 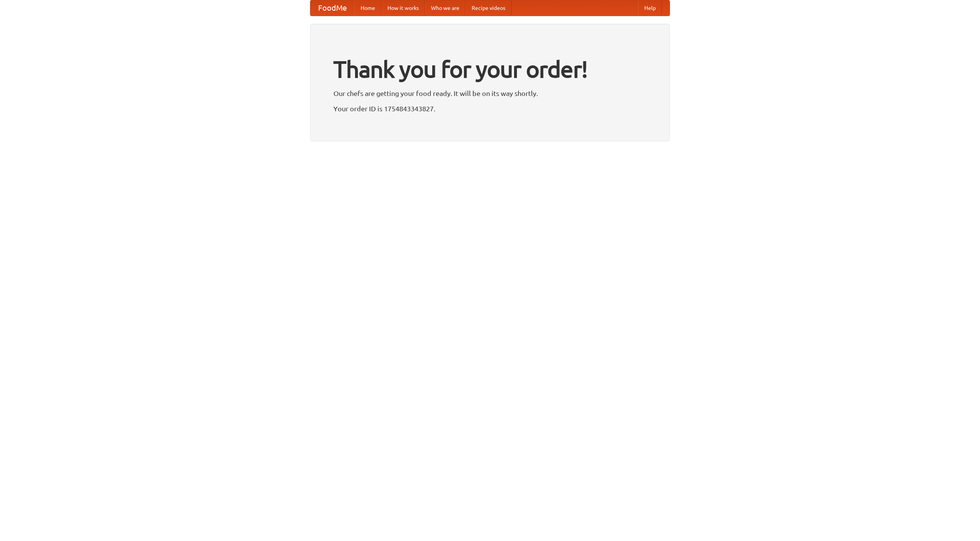 I want to click on a: FoodMe, so click(x=332, y=8).